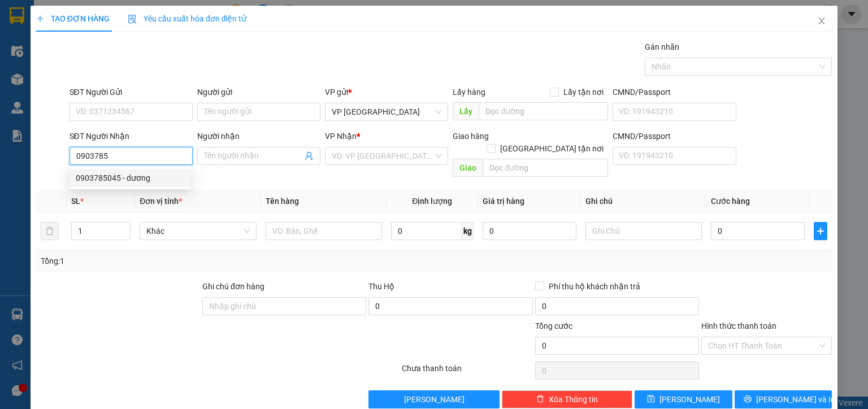  Describe the element at coordinates (748, 400) in the screenshot. I see `span: printer` at that location.